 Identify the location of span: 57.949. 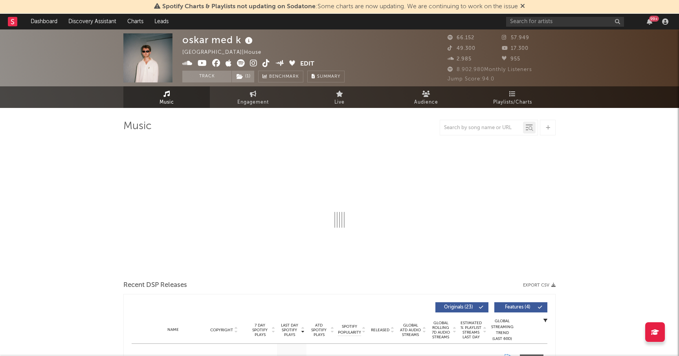
(515, 38).